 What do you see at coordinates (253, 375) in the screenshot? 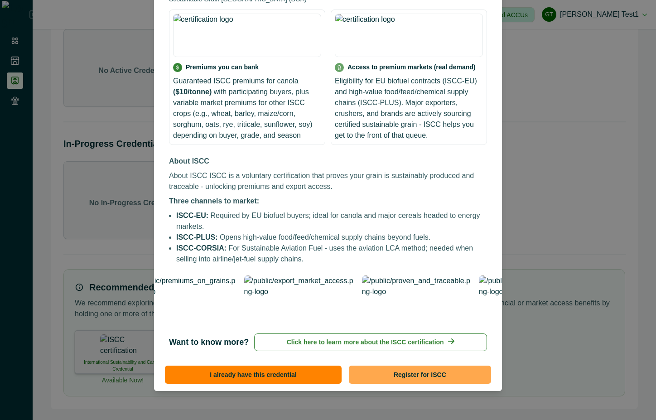
I see `button: I already have this credential` at bounding box center [253, 375].